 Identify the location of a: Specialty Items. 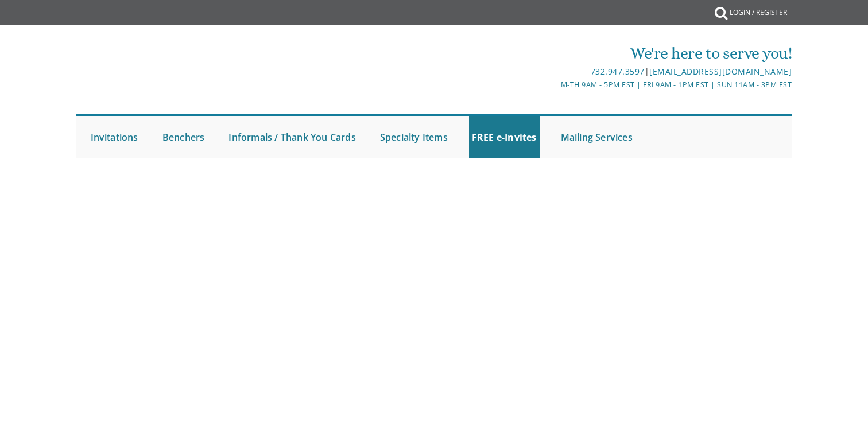
(414, 137).